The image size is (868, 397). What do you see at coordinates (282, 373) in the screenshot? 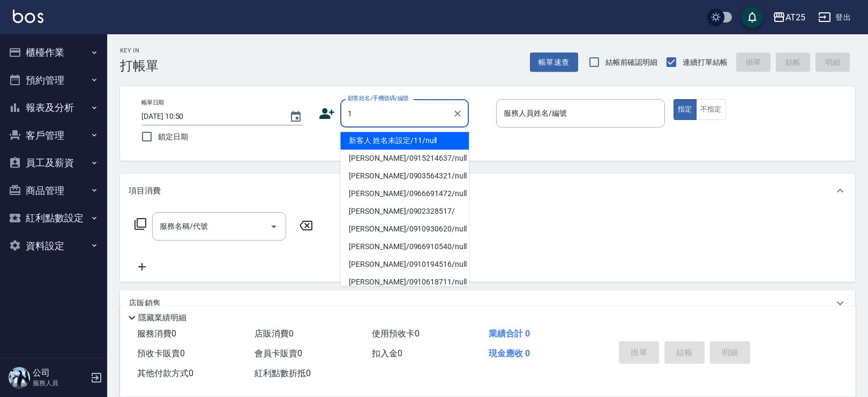
I see `span: 紅利點數折抵 0` at bounding box center [282, 373].